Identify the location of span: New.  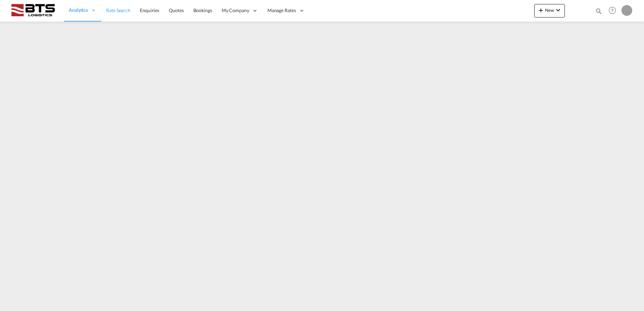
(549, 10).